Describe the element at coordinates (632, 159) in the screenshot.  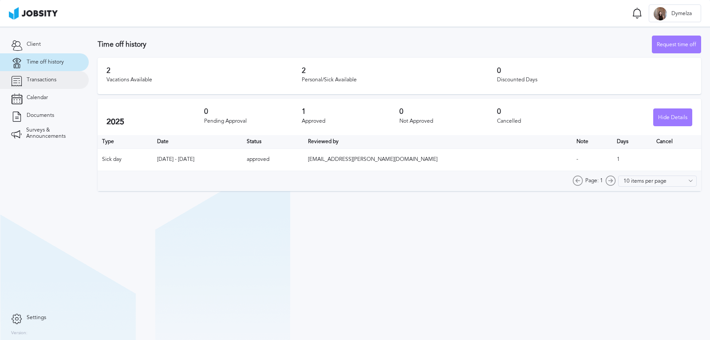
I see `td: 1` at that location.